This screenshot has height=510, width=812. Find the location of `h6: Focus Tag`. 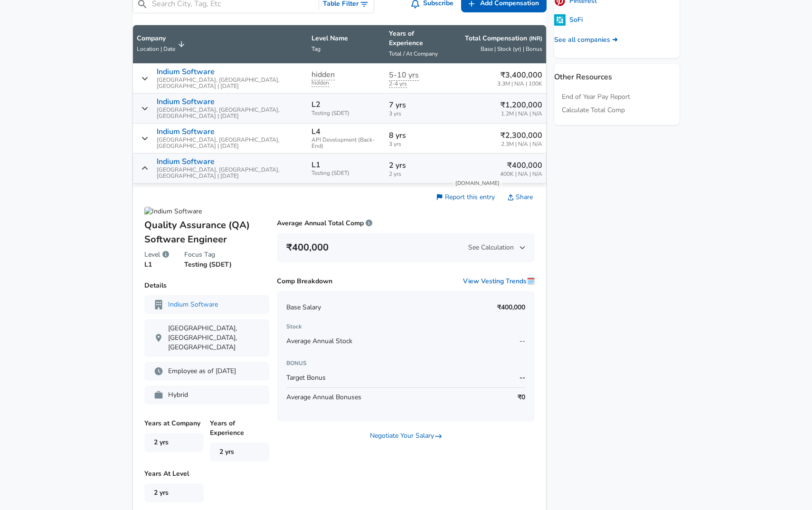

h6: Focus Tag is located at coordinates (208, 255).